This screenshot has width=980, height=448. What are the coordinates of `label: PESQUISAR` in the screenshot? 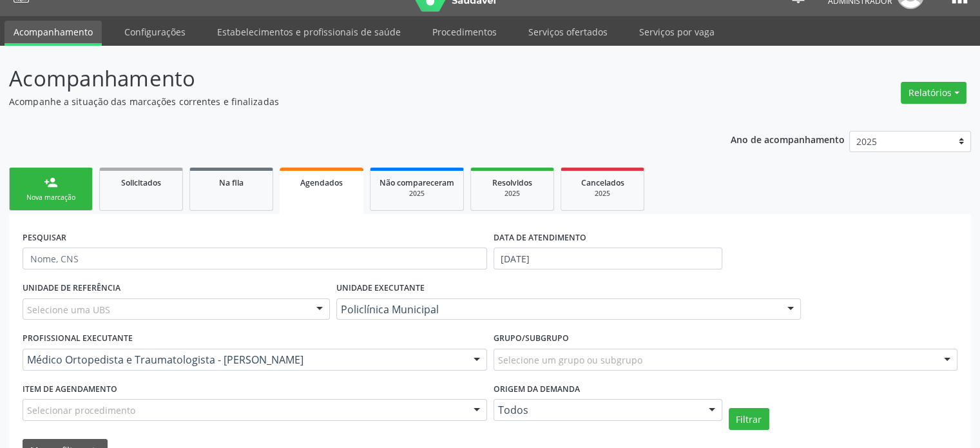 It's located at (45, 237).